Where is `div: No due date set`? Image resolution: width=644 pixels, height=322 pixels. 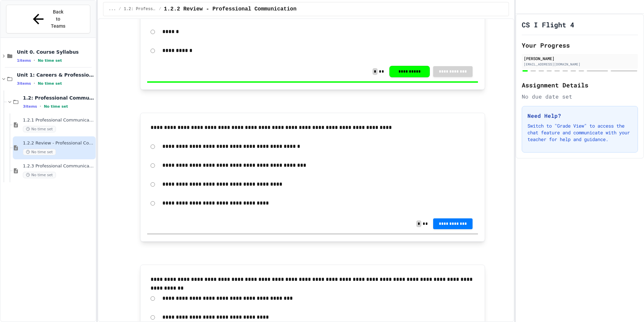 div: No due date set is located at coordinates (580, 97).